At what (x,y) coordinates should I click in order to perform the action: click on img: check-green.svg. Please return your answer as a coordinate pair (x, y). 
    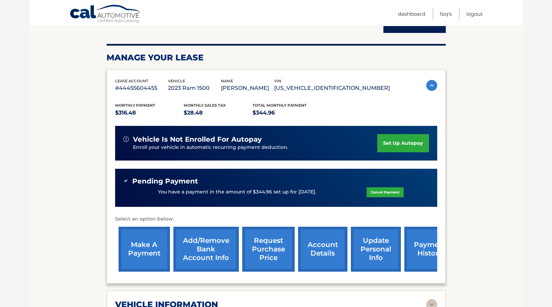
    Looking at the image, I should click on (126, 181).